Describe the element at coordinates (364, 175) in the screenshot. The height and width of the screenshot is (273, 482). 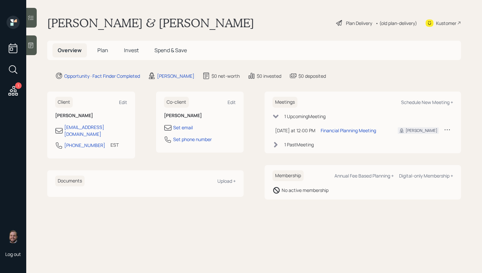
I see `div: Annual Fee Based Planning +` at that location.